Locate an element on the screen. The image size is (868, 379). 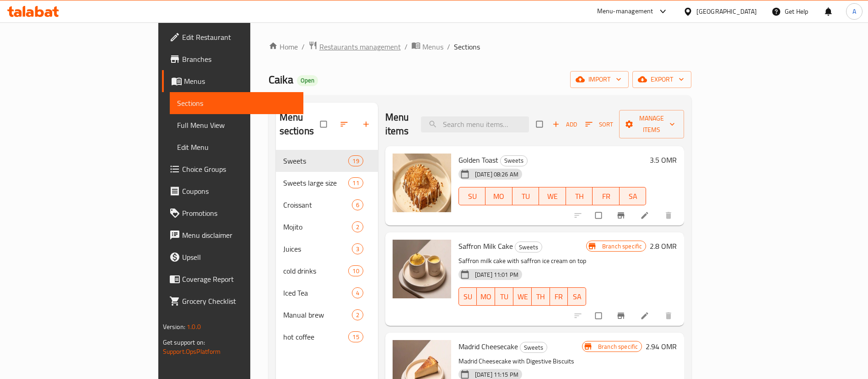
button: WE is located at coordinates (522, 296).